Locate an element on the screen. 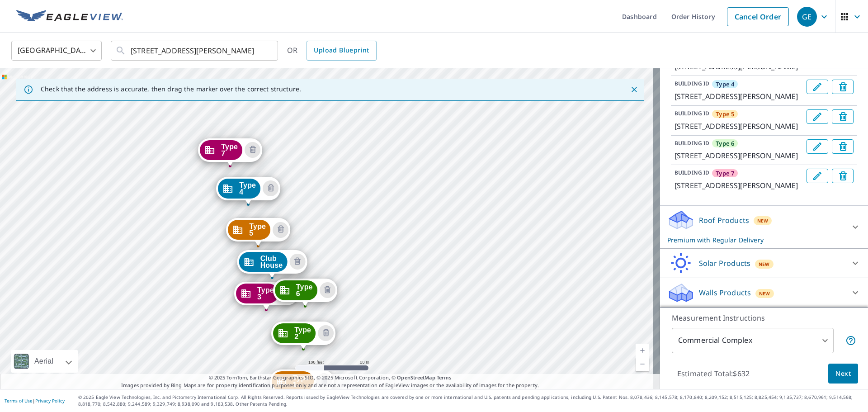 This screenshot has height=412, width=868. p: Check that the address is accurate, then drag the marker over the correct structure. is located at coordinates (171, 89).